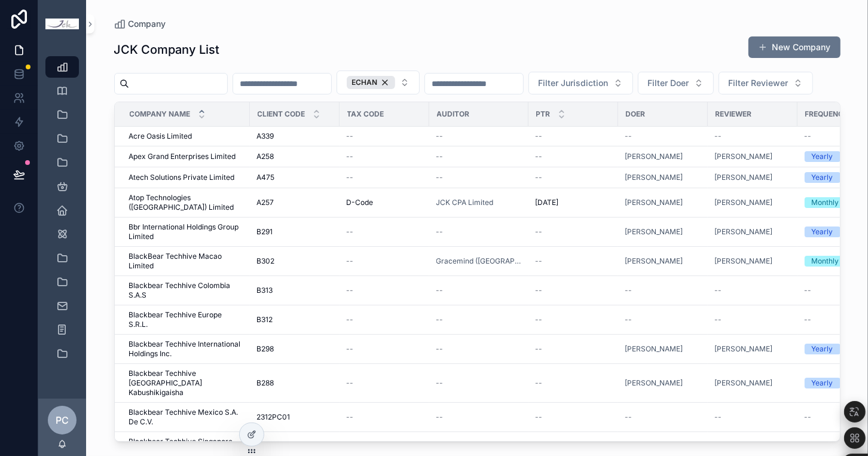  What do you see at coordinates (265, 320) in the screenshot?
I see `span: B312` at bounding box center [265, 320].